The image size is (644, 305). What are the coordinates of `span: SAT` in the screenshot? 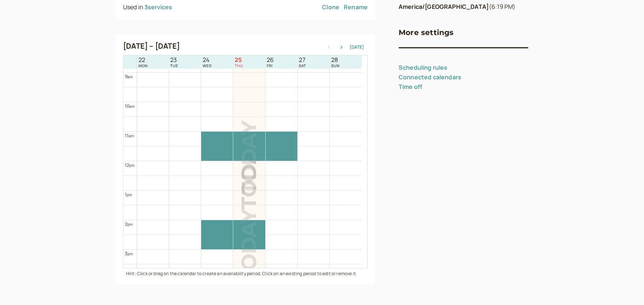 It's located at (302, 66).